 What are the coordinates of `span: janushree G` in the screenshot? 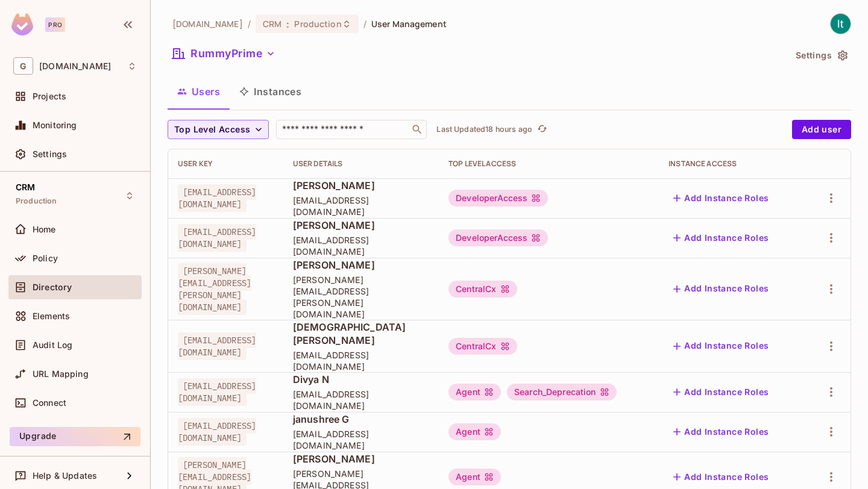 It's located at (361, 419).